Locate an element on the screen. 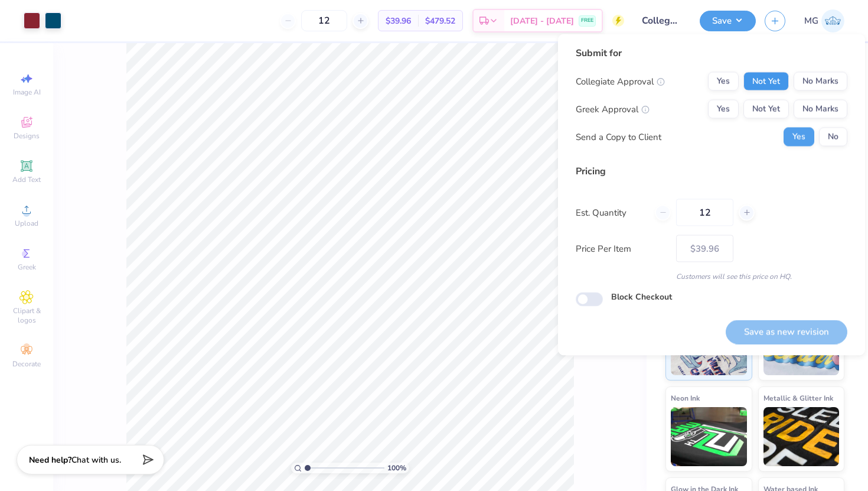  span: 100 % is located at coordinates (397, 468).